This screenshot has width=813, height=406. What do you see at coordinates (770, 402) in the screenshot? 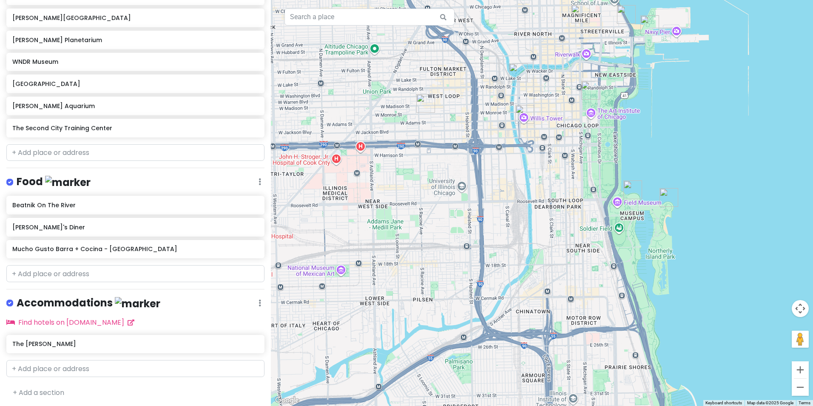
I see `span: Map data ©2025 Google` at bounding box center [770, 402].